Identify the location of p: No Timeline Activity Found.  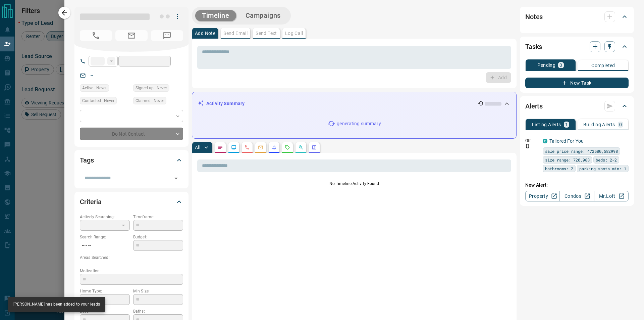
(354, 184).